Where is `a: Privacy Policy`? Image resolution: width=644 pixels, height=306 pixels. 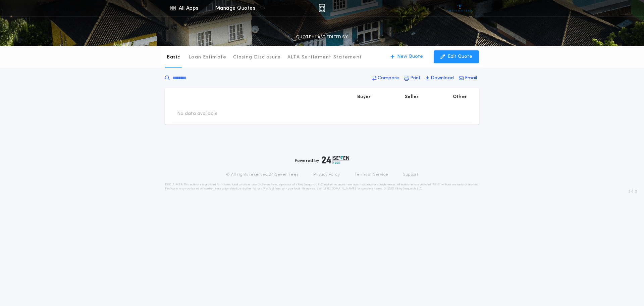
a: Privacy Policy is located at coordinates (327, 175).